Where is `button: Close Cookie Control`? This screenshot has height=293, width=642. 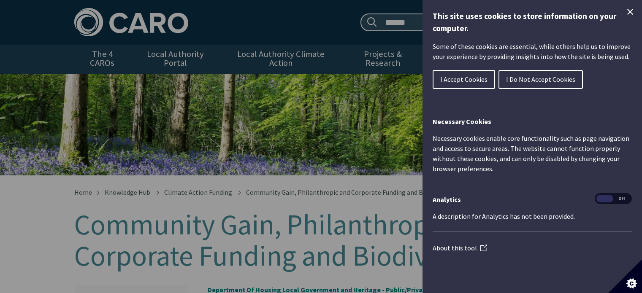 button: Close Cookie Control is located at coordinates (630, 12).